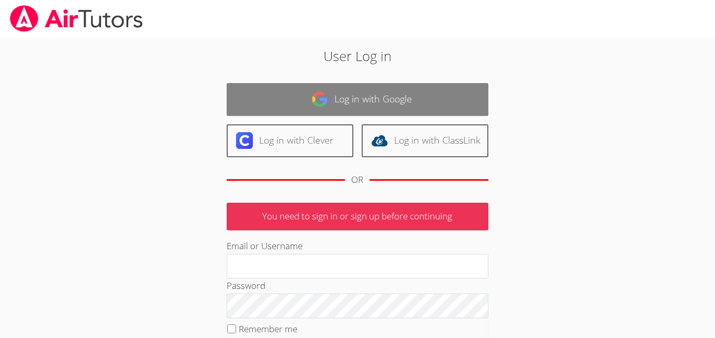 The height and width of the screenshot is (338, 715). What do you see at coordinates (244, 141) in the screenshot?
I see `img: clever-logo-6eab21bc6e7a338710f1a6ff85c0baf02591cd810cc4098c63d3a4b26e2feb20.svg` at bounding box center [244, 141].